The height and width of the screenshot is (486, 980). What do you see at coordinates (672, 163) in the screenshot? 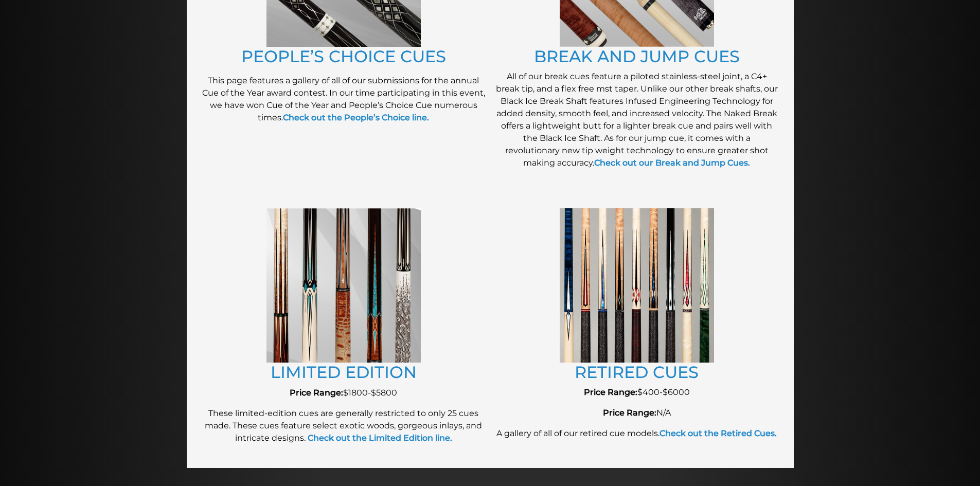
I see `strong: Check out our Break and Jump Cues.` at bounding box center [672, 163].